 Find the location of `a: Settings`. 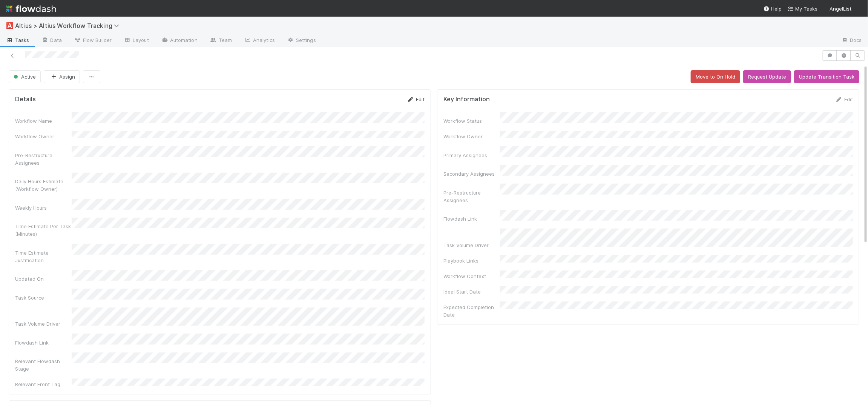

a: Settings is located at coordinates (302, 41).